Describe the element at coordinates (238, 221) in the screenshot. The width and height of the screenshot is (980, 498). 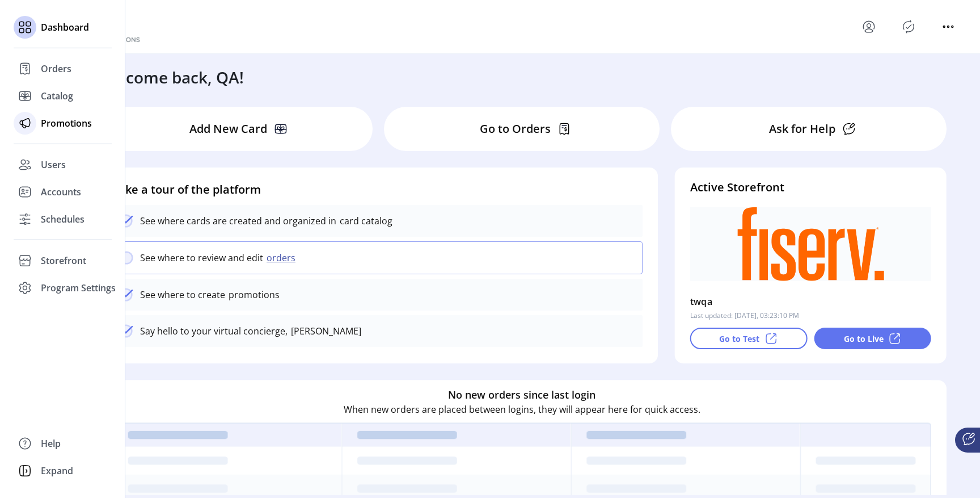
I see `p: See where cards are created and organized in` at that location.